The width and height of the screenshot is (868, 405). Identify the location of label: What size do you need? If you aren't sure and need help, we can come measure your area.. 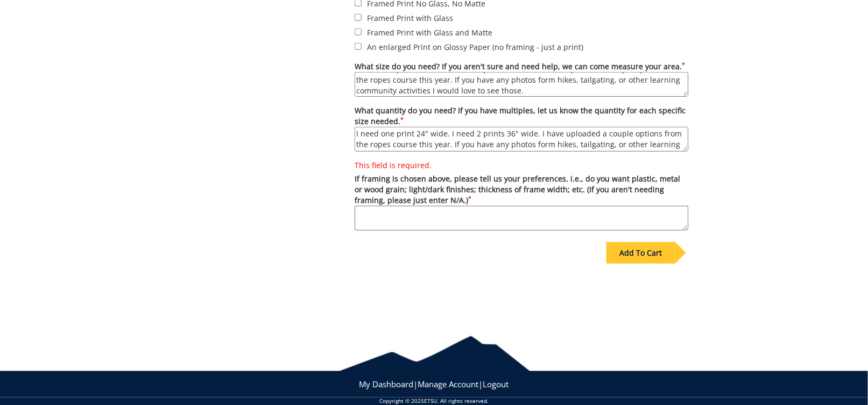
(521, 79).